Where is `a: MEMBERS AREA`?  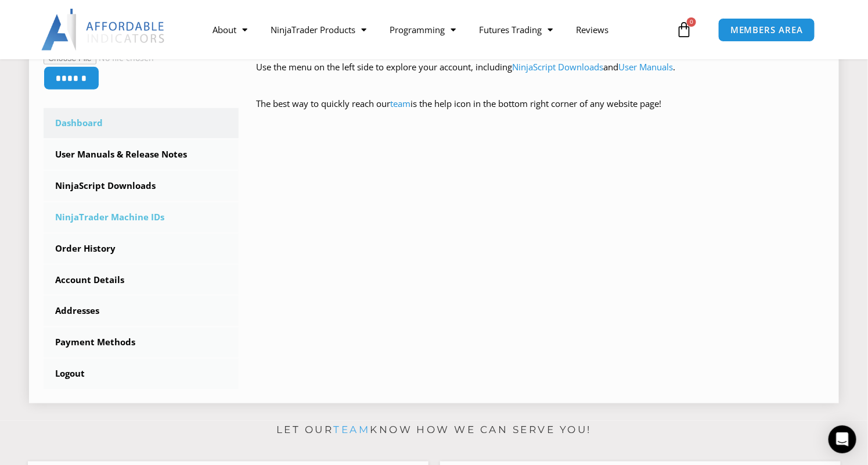
a: MEMBERS AREA is located at coordinates (766, 29).